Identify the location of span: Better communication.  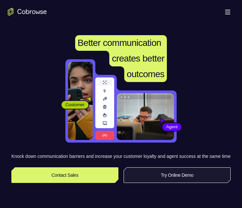
(119, 43).